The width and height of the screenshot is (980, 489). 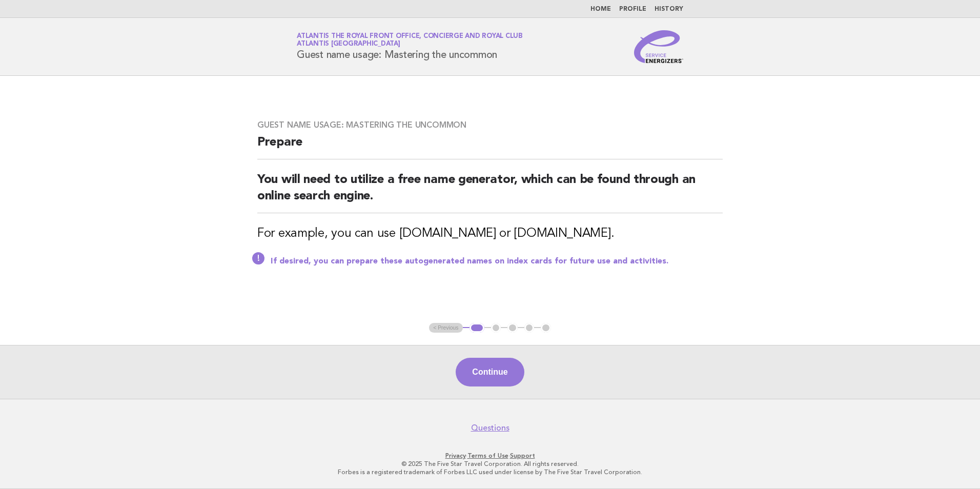 I want to click on button: Continue, so click(x=490, y=373).